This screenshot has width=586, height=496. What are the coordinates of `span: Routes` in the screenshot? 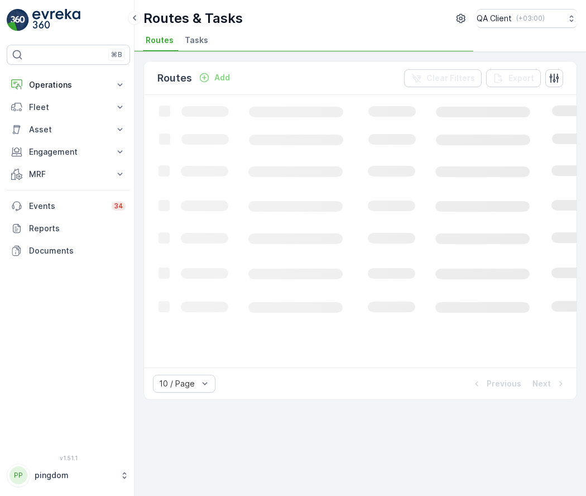 It's located at (160, 40).